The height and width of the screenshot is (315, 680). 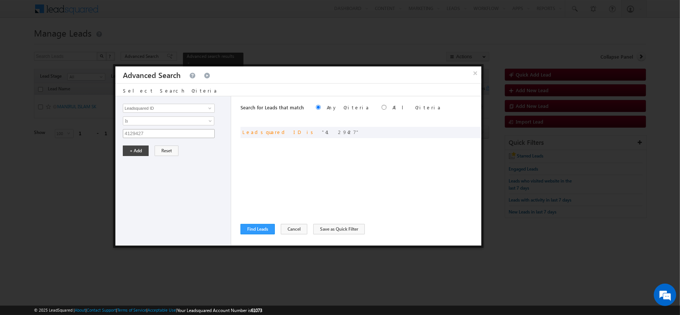 What do you see at coordinates (73, 146) in the screenshot?
I see `textarea: Type your message and hit 'Enter'` at bounding box center [73, 146].